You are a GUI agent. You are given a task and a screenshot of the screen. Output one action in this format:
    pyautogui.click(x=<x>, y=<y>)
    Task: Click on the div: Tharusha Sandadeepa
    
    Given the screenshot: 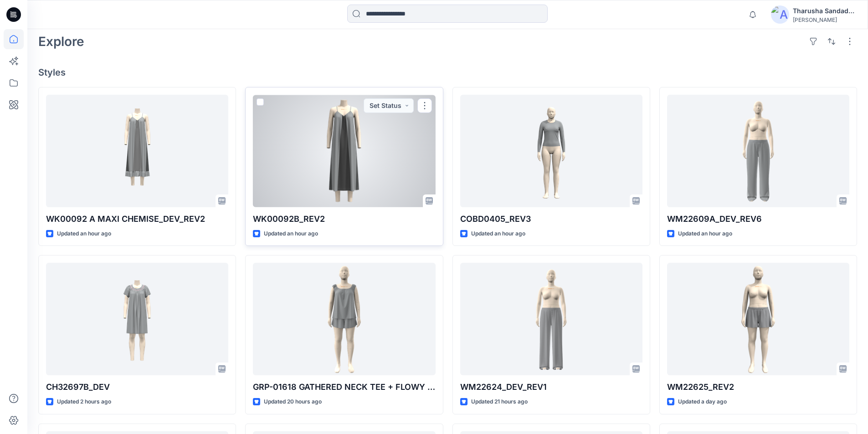 What is the action you would take?
    pyautogui.click(x=824, y=11)
    